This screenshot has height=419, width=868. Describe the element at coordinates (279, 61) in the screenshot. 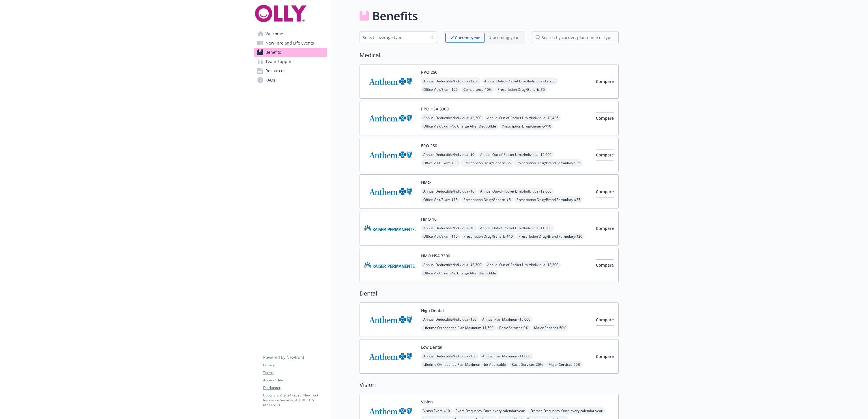

I see `span: Team Support` at that location.